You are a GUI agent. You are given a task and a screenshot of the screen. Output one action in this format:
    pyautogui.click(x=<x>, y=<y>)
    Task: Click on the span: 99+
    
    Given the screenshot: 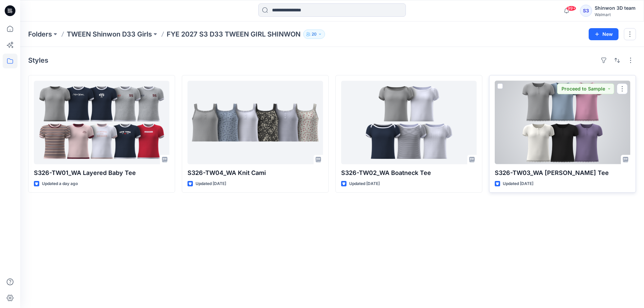 What is the action you would take?
    pyautogui.click(x=571, y=8)
    